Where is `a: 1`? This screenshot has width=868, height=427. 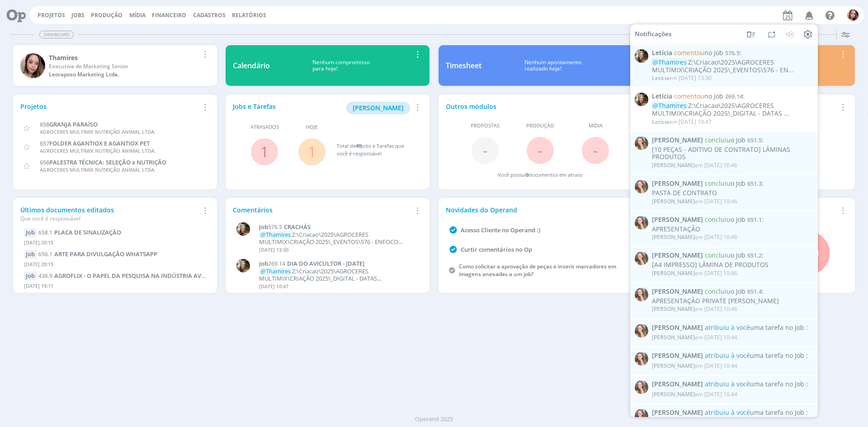 a: 1 is located at coordinates (312, 151).